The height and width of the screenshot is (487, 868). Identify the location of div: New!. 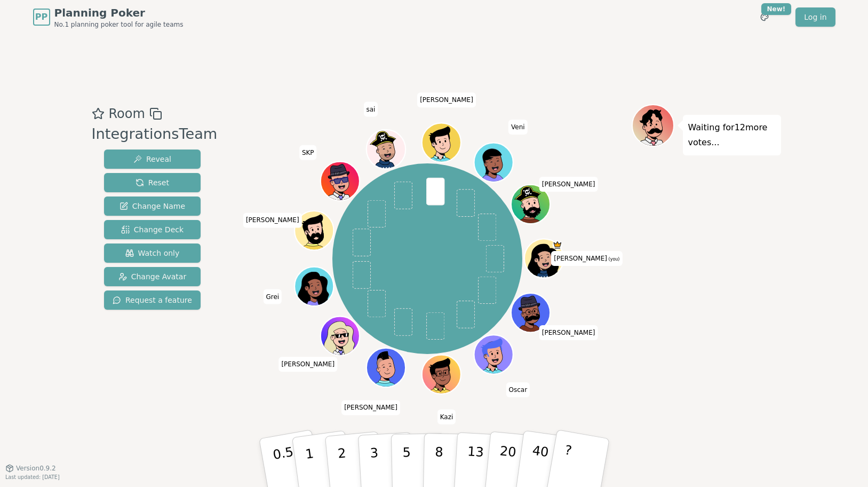
(776, 9).